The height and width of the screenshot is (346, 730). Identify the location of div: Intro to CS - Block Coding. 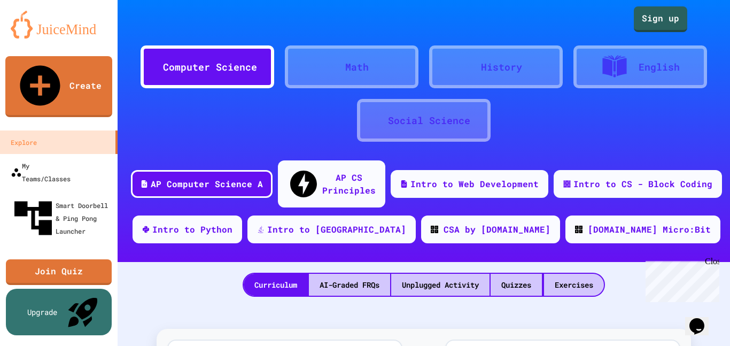
(643, 184).